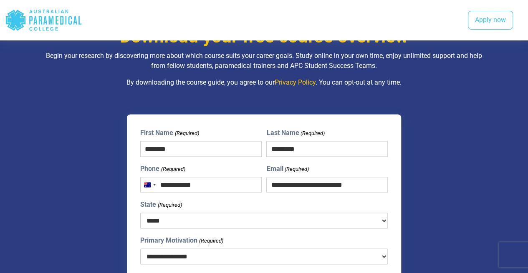  Describe the element at coordinates (490, 20) in the screenshot. I see `a: Apply now` at that location.